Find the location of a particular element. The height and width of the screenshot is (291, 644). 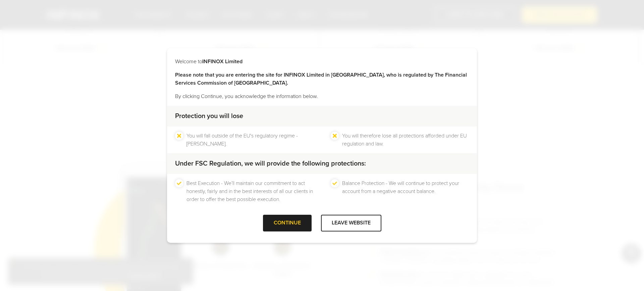

strong: INFINOX Limited is located at coordinates (222, 62).